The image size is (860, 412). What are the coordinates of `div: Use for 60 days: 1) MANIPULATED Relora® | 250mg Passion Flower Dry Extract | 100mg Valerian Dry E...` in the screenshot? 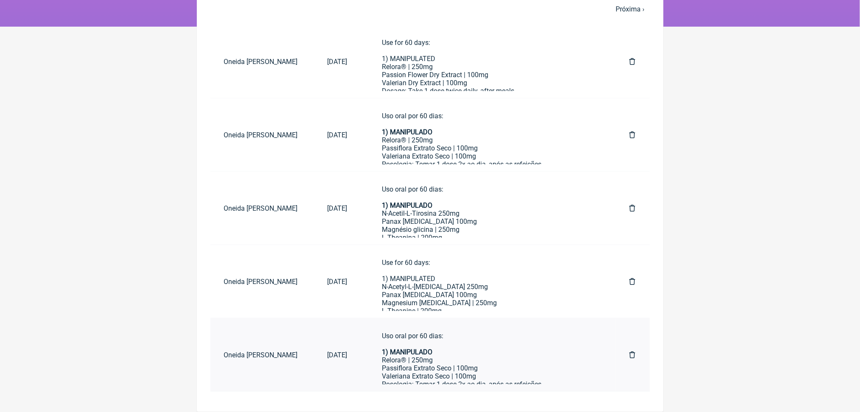 It's located at (488, 67).